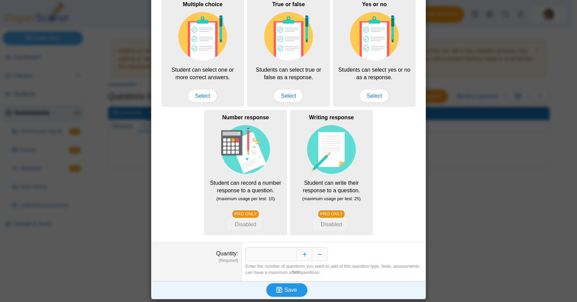  Describe the element at coordinates (374, 4) in the screenshot. I see `b: Yes or no` at that location.